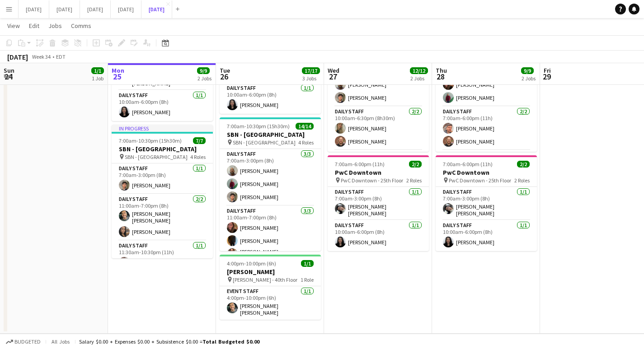 The image size is (644, 349). Describe the element at coordinates (200, 141) in the screenshot. I see `span: 7/7` at that location.